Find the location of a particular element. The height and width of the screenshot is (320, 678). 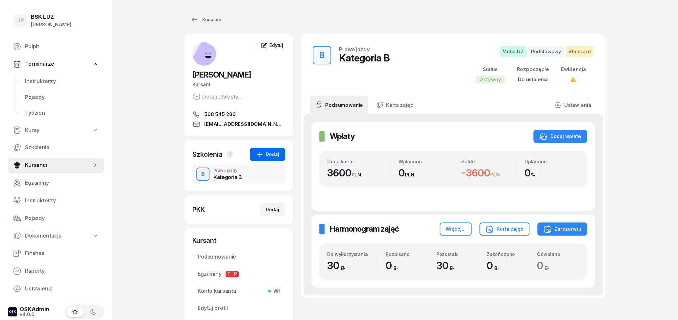

button: B is located at coordinates (322, 55).